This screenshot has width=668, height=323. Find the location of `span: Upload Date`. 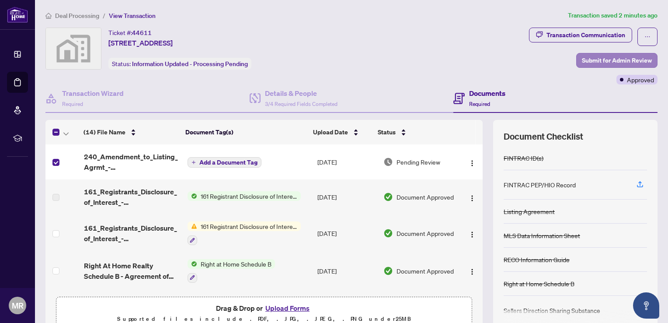

span: Upload Date is located at coordinates (331, 132).